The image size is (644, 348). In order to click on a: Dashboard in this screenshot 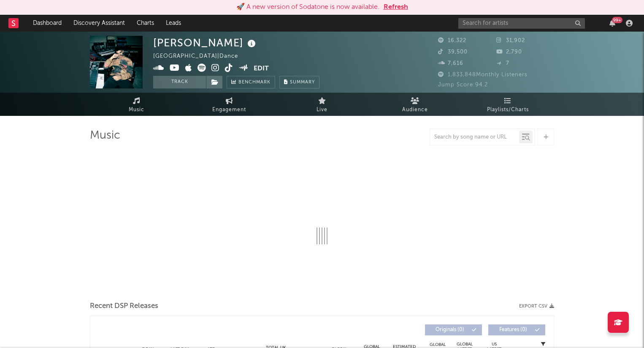, I will do `click(47, 23)`.